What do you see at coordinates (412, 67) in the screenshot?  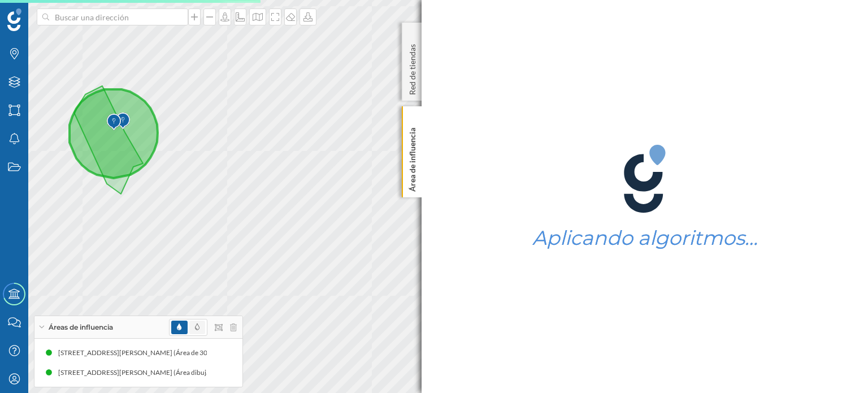 I see `p: Red de tiendas` at bounding box center [412, 67].